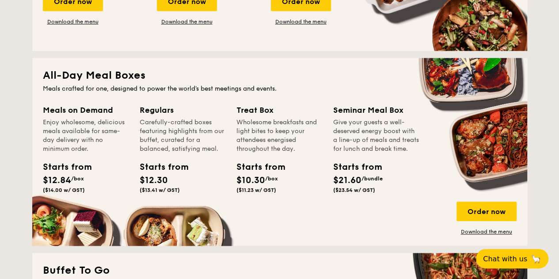 This screenshot has width=559, height=279. What do you see at coordinates (159, 190) in the screenshot?
I see `span: ($13.41 w/ GST)` at bounding box center [159, 190].